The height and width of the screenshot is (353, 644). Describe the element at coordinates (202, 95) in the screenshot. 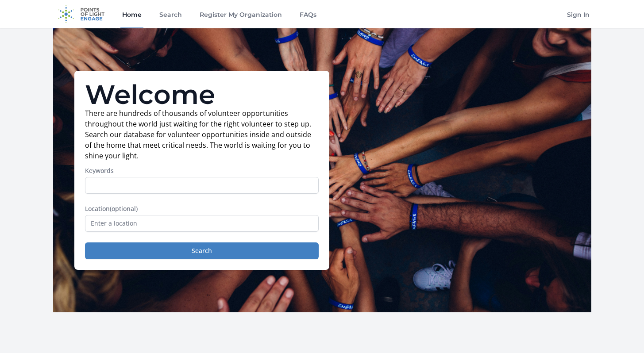

I see `h1: Welcome` at that location.